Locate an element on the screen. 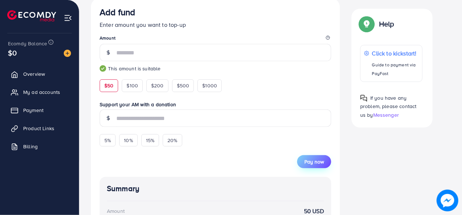 Image resolution: width=462 pixels, height=215 pixels. span: $1000 is located at coordinates (209, 85).